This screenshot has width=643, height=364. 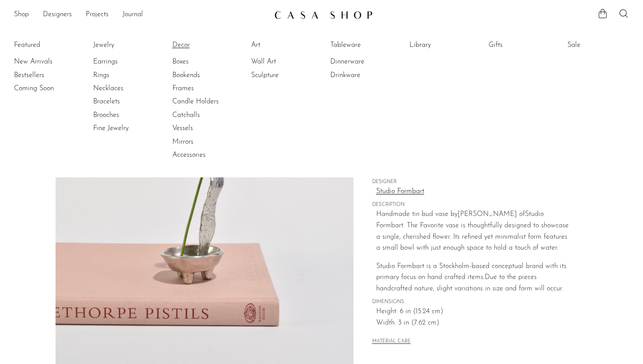 What do you see at coordinates (473, 192) in the screenshot?
I see `a: Studio Formbart` at bounding box center [473, 192].